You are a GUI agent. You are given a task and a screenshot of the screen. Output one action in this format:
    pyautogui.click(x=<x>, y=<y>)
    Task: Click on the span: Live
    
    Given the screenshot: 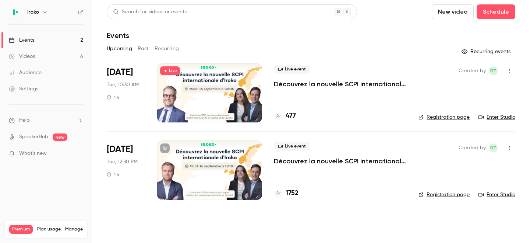 What is the action you would take?
    pyautogui.click(x=170, y=71)
    